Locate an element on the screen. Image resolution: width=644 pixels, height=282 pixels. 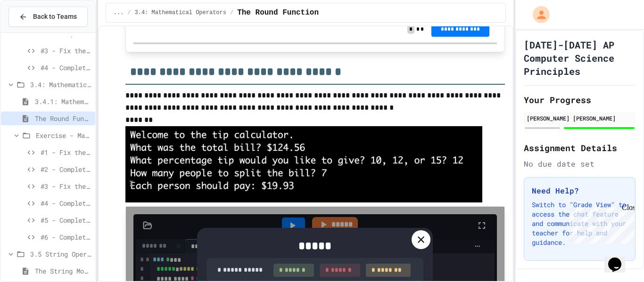
h2: Your Progress is located at coordinates (579, 100).